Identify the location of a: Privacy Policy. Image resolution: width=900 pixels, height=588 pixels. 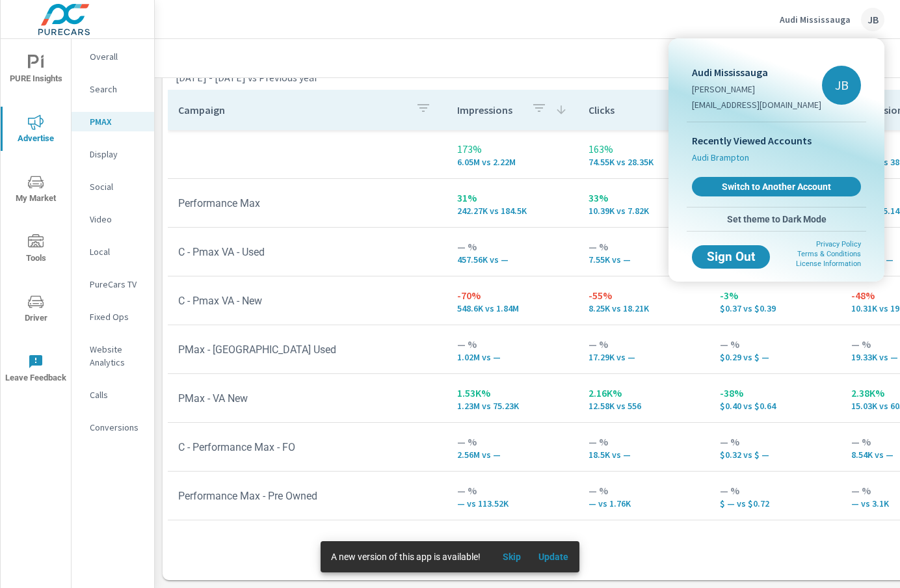
(838, 243).